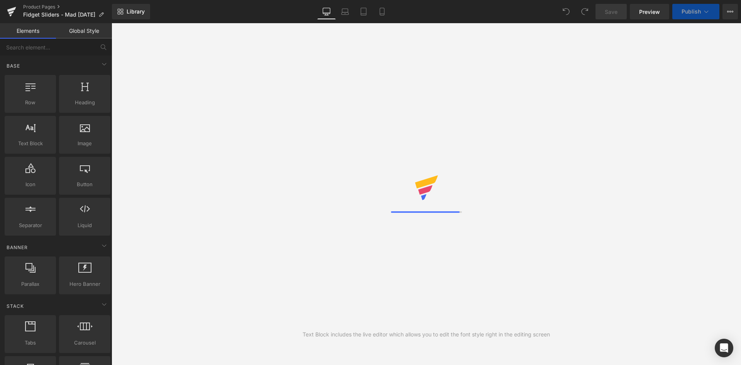  Describe the element at coordinates (611, 12) in the screenshot. I see `span: Save` at that location.